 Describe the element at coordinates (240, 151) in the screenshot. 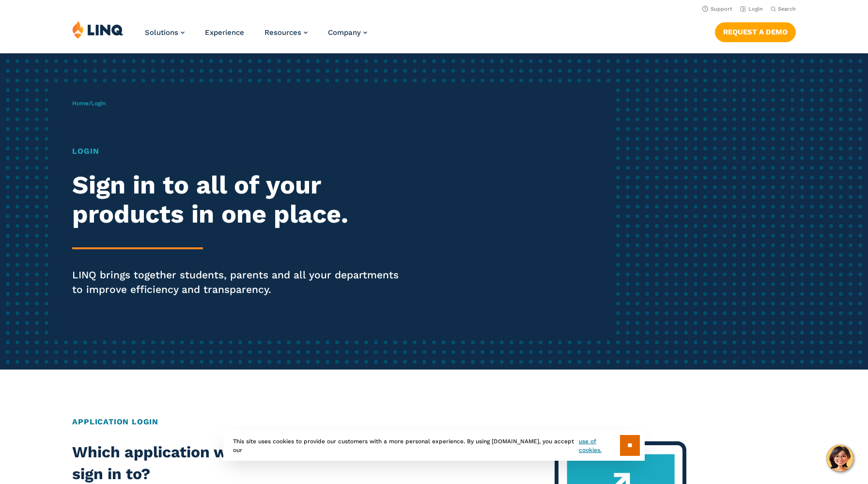

I see `h1: Login` at that location.